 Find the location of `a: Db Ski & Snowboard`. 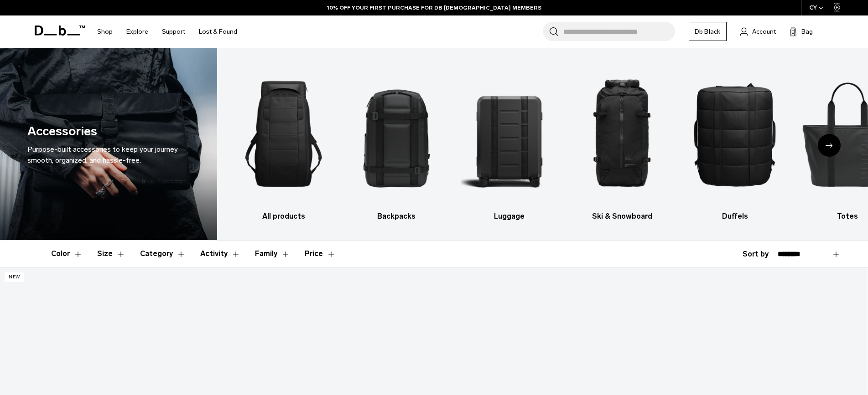

a: Db Ski & Snowboard is located at coordinates (622, 142).